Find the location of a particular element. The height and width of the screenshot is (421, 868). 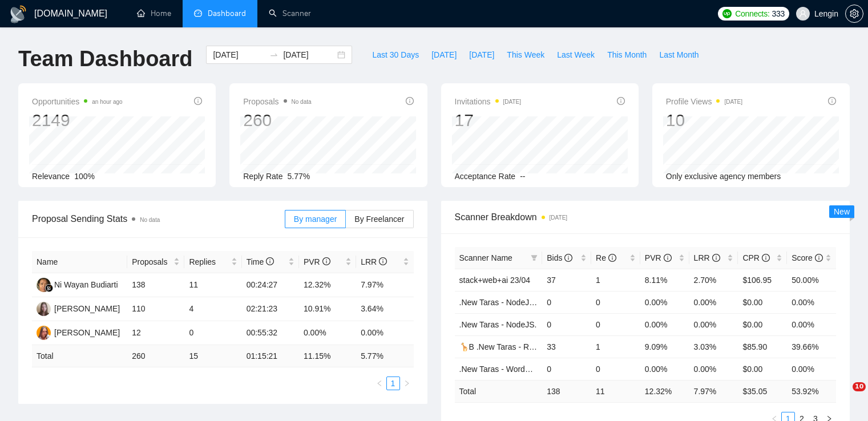

span: By Freelancer is located at coordinates (379, 219).